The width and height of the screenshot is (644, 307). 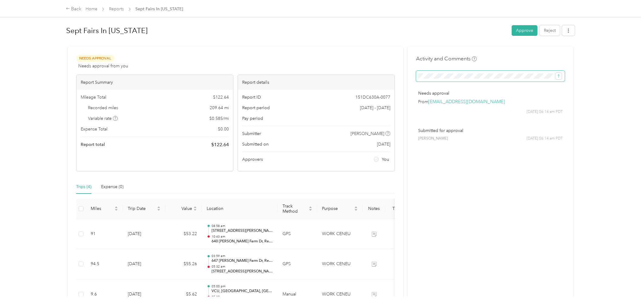 I want to click on td: $53.22, so click(x=184, y=234).